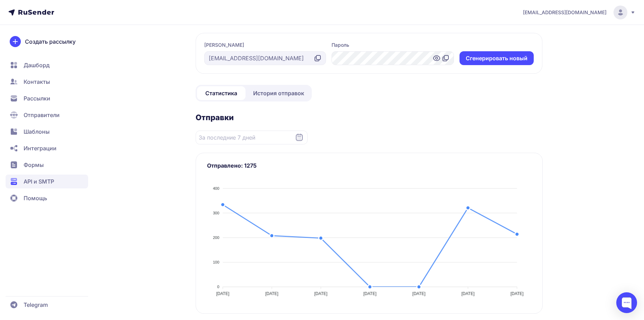 The width and height of the screenshot is (644, 320). What do you see at coordinates (278, 93) in the screenshot?
I see `a: История отправок` at bounding box center [278, 93].